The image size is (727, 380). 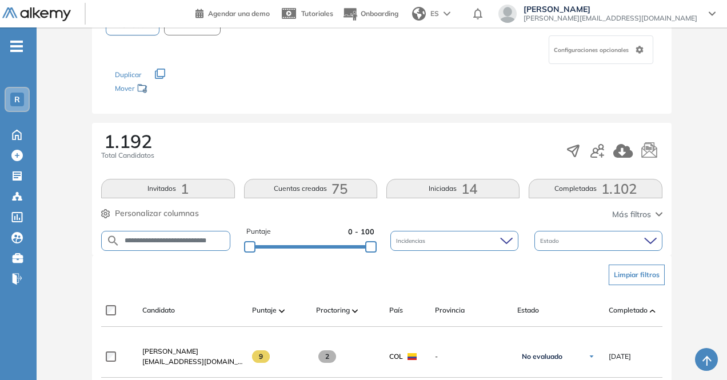 What do you see at coordinates (333, 310) in the screenshot?
I see `span: Proctoring` at bounding box center [333, 310].